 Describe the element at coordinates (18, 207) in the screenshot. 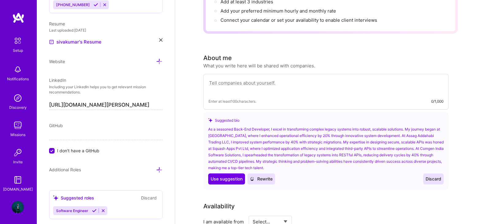

I see `img: User Avatar` at that location.